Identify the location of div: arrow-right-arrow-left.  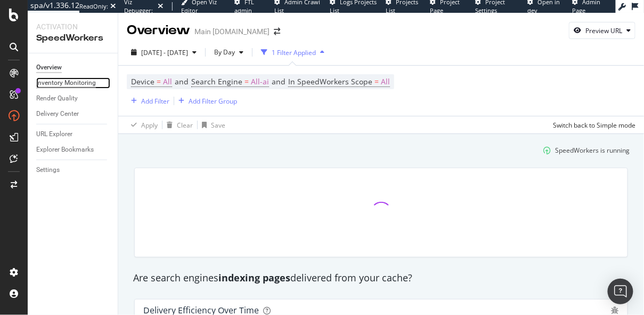
(277, 32).